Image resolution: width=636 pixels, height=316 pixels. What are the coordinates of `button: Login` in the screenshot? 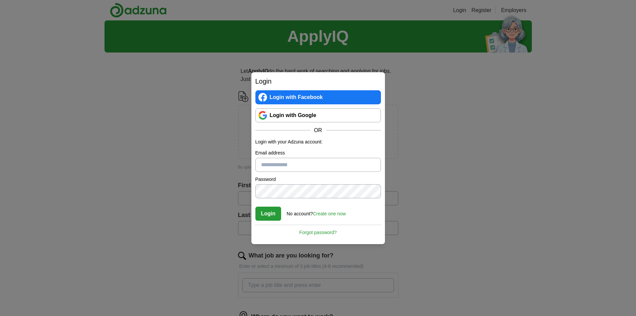 It's located at (269, 213).